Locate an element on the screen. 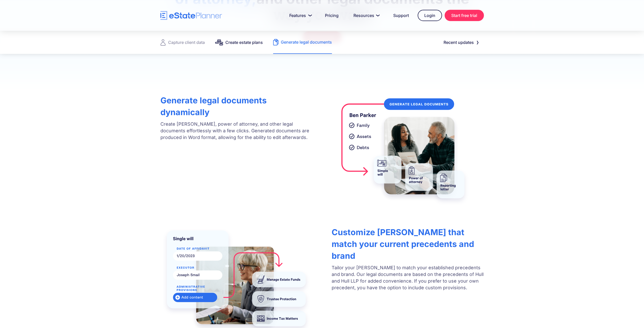 The width and height of the screenshot is (644, 328). img: software for lawyers to generate wills, POAs, and other legal documents is located at coordinates (403, 148).